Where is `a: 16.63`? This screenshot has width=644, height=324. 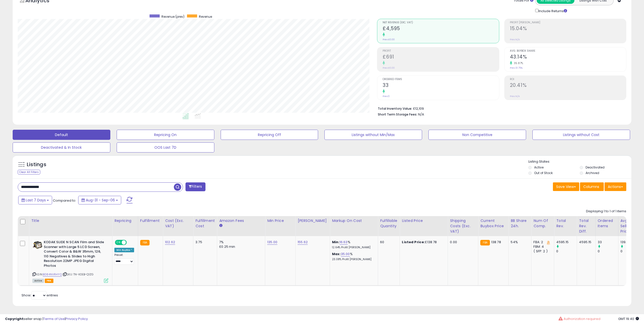
a: 16.63 is located at coordinates (344, 242).